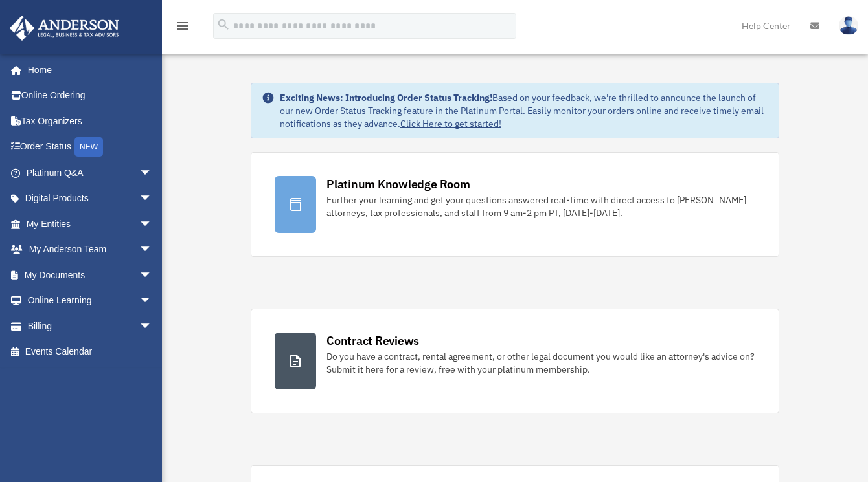 Image resolution: width=868 pixels, height=482 pixels. I want to click on a: Online Learningarrow_drop_down, so click(90, 301).